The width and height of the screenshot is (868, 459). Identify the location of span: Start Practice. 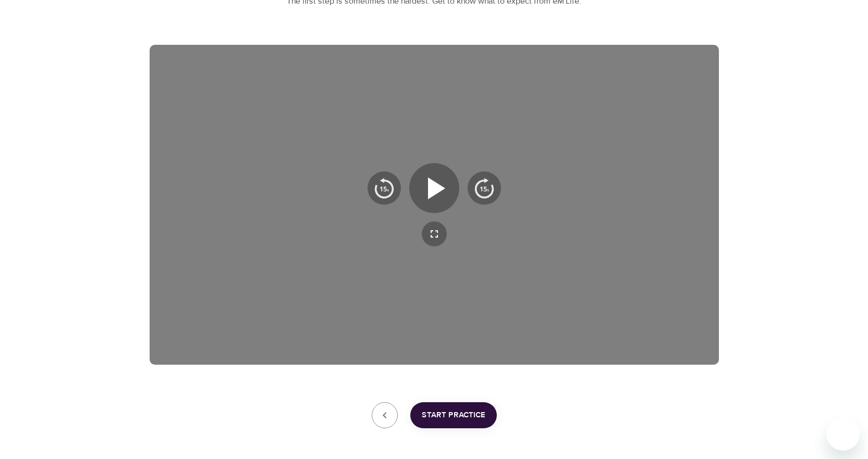
(454, 415).